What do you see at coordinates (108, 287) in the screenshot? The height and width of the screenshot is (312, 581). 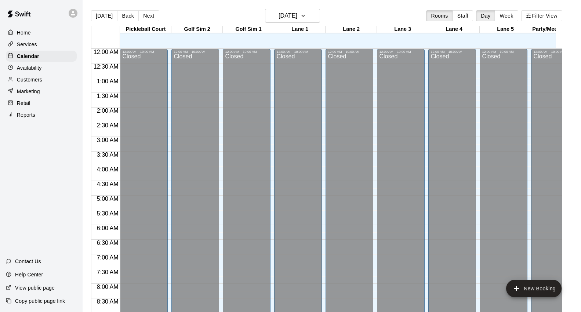 I see `span: 8:00 AM` at bounding box center [108, 287].